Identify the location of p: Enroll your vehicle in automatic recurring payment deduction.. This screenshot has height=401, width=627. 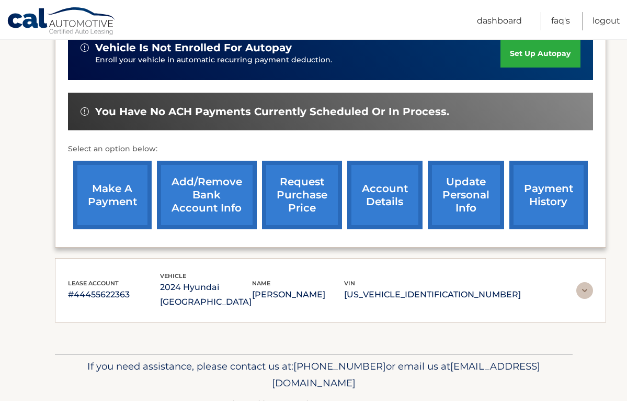
(298, 60).